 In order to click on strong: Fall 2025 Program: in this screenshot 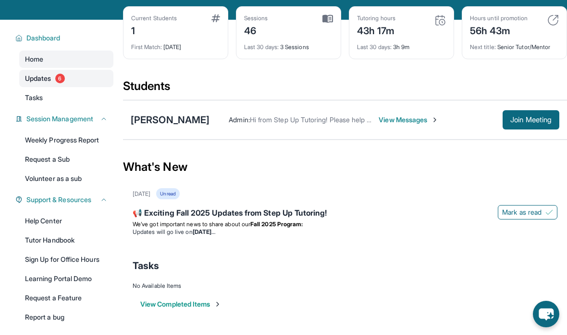, I will do `click(276, 224)`.